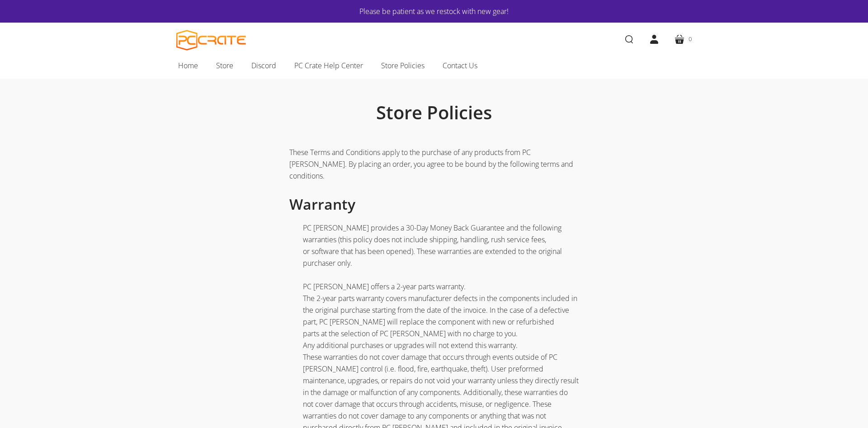 The image size is (868, 428). I want to click on span: Any additional purchases or upgrades will not extend this warranty., so click(410, 345).